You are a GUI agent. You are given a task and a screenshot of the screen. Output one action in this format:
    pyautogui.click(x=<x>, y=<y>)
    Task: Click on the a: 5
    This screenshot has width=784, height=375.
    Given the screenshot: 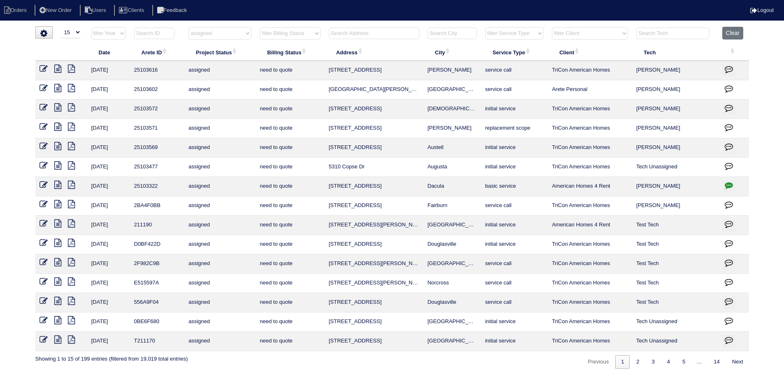 What is the action you would take?
    pyautogui.click(x=683, y=362)
    